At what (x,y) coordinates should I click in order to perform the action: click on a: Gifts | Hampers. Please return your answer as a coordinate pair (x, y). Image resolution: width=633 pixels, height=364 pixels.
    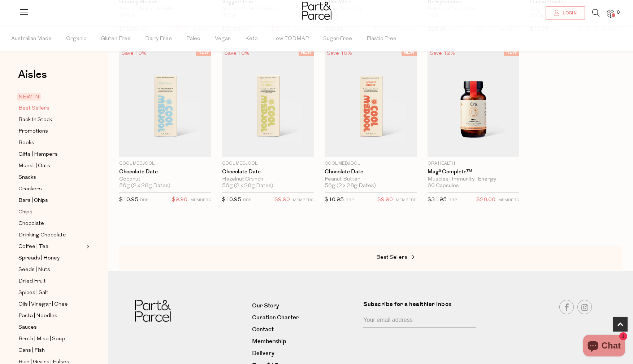
    Looking at the image, I should click on (51, 155).